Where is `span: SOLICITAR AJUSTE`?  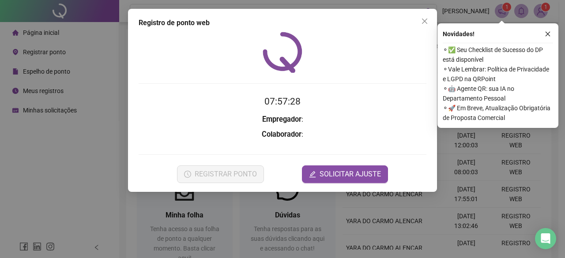 span: SOLICITAR AJUSTE is located at coordinates (350, 174).